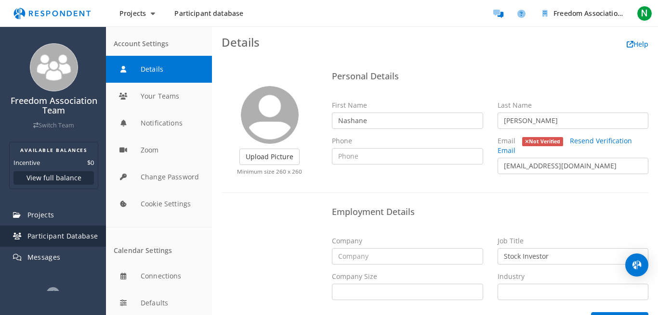 The image size is (658, 315). Describe the element at coordinates (159, 177) in the screenshot. I see `button: Change Password` at that location.